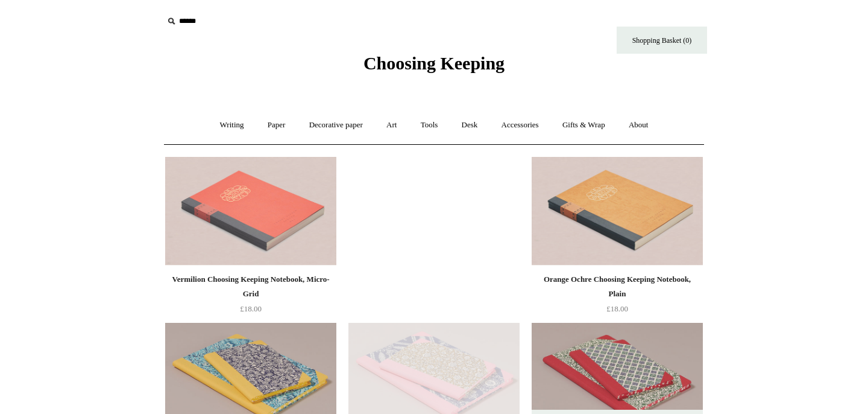 The width and height of the screenshot is (868, 414). Describe the element at coordinates (392, 125) in the screenshot. I see `a: Art` at that location.